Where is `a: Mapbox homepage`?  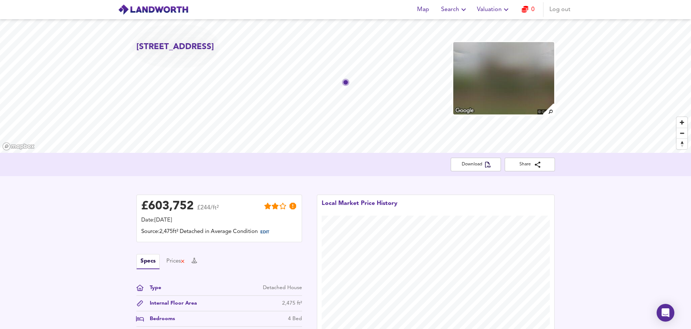
a: Mapbox homepage is located at coordinates (18, 146).